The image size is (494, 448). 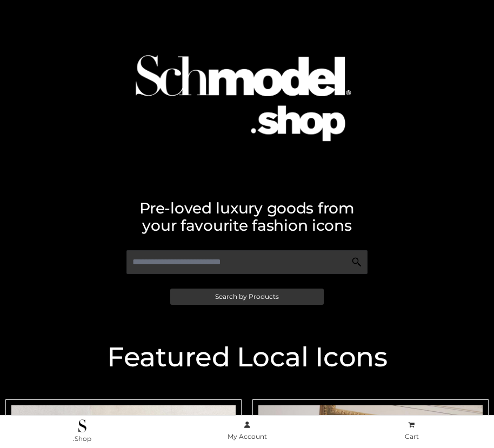 What do you see at coordinates (247, 297) in the screenshot?
I see `span: Search by Products` at bounding box center [247, 297].